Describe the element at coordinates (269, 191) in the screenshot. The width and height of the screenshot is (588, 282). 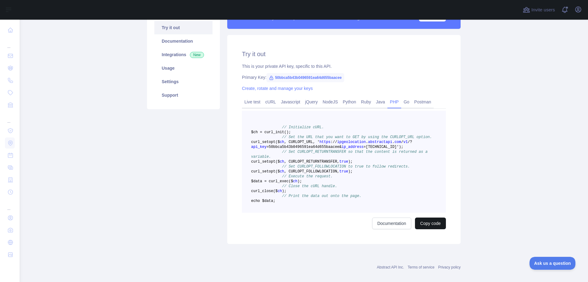
I see `span: _close($` at that location.